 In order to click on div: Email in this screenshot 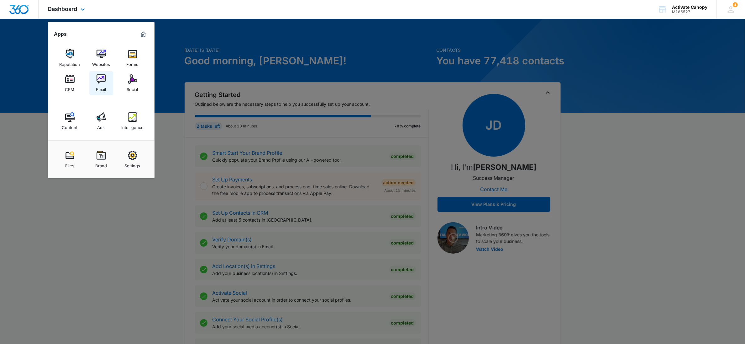, I will do `click(101, 88)`.